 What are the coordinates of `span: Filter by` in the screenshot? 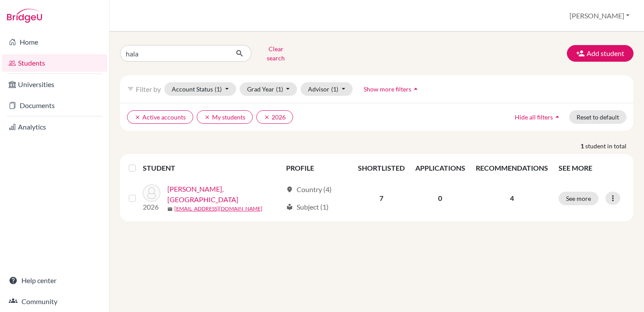 It's located at (148, 89).